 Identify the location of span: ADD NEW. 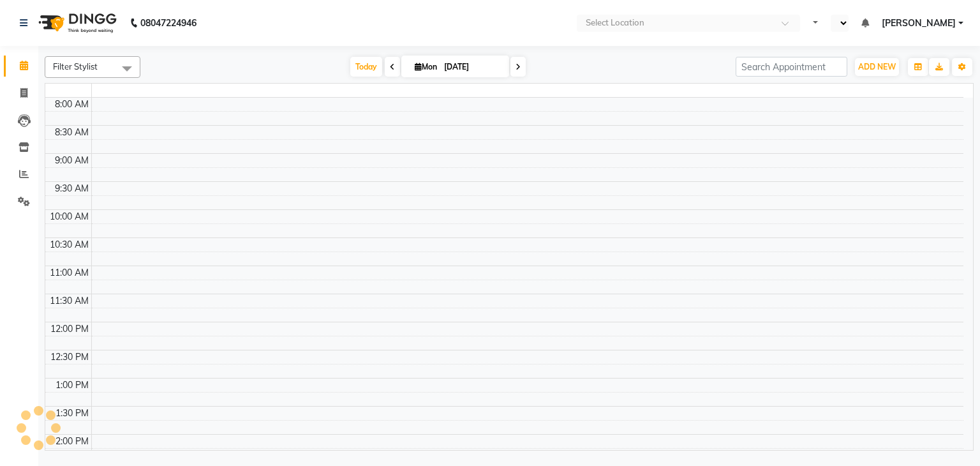
(877, 67).